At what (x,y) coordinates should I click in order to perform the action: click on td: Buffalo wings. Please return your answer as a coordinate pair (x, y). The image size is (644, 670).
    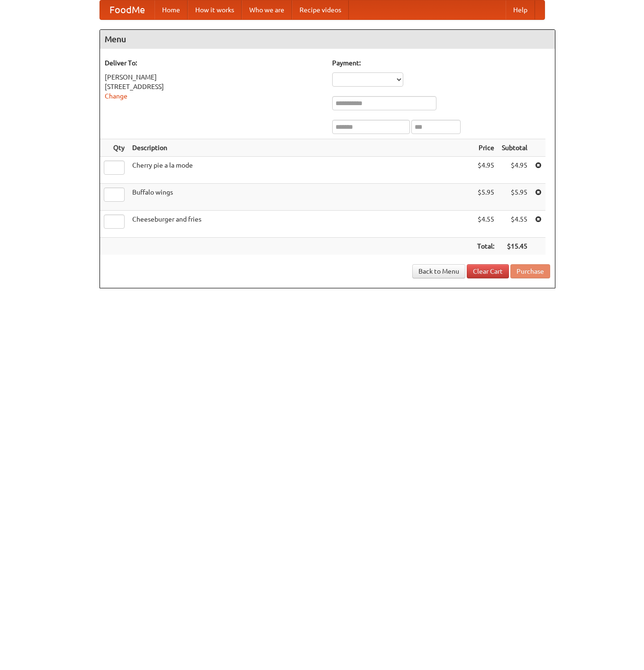
    Looking at the image, I should click on (301, 197).